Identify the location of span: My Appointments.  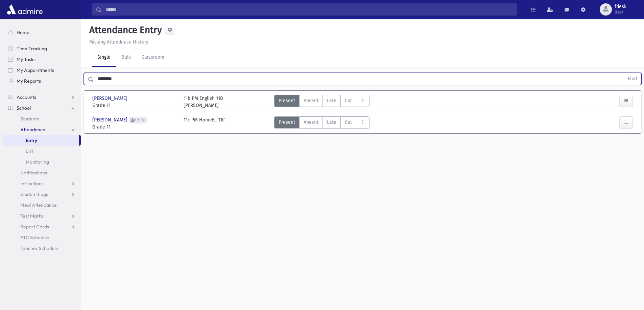
(35, 70).